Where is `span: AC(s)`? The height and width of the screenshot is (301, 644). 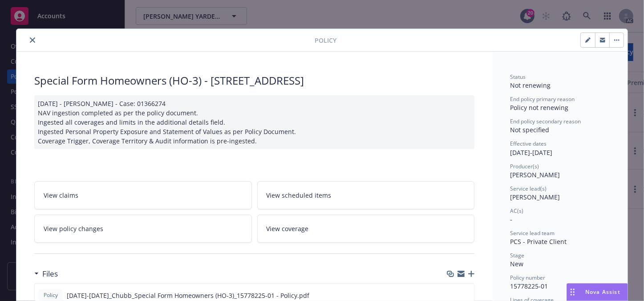
span: AC(s) is located at coordinates (517, 210).